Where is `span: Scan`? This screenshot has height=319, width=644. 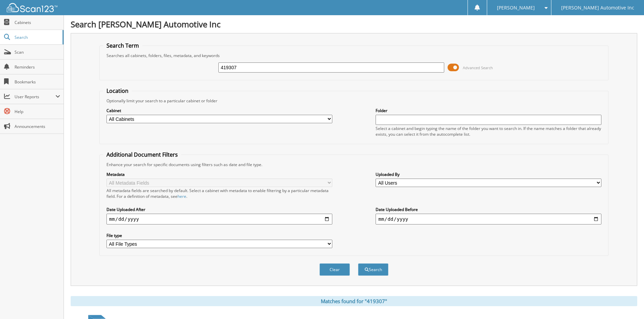
span: Scan is located at coordinates (37, 52).